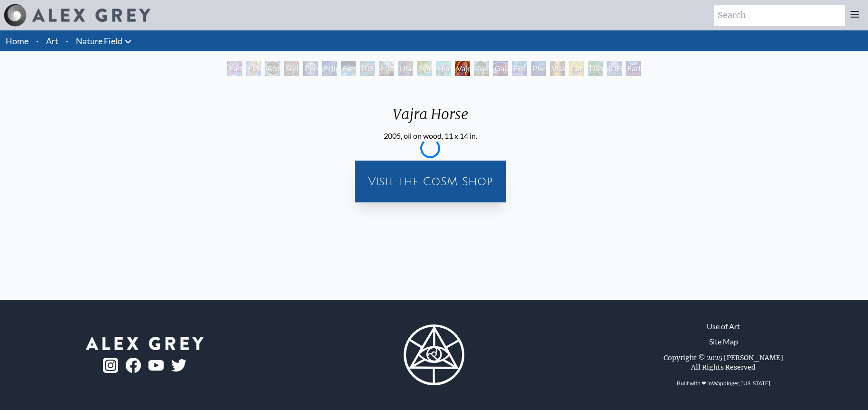 This screenshot has width=868, height=410. I want to click on a: Nature Field, so click(99, 41).